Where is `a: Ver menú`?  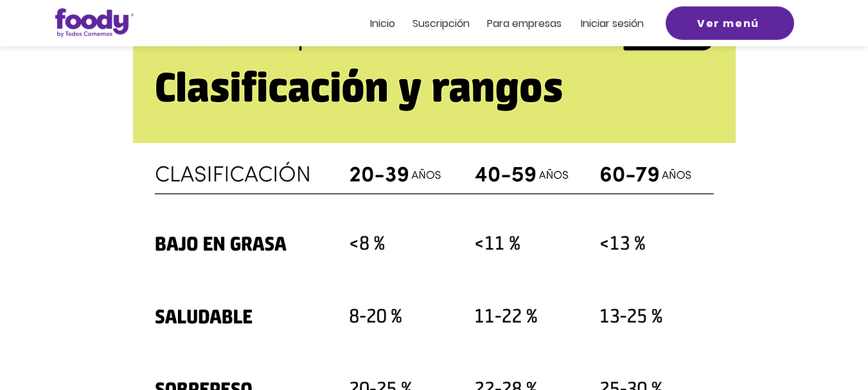 a: Ver menú is located at coordinates (730, 23).